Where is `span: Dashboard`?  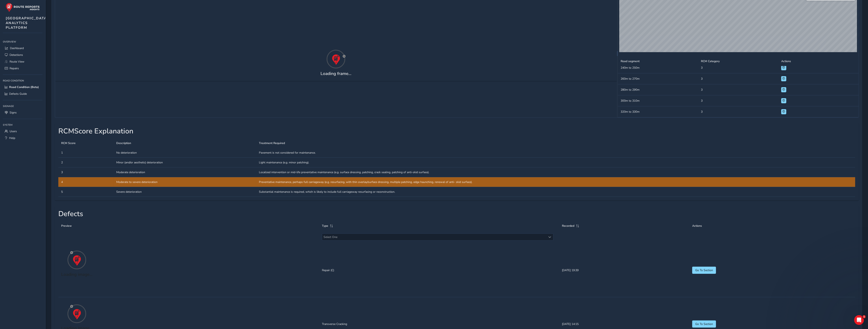
span: Dashboard is located at coordinates (17, 48).